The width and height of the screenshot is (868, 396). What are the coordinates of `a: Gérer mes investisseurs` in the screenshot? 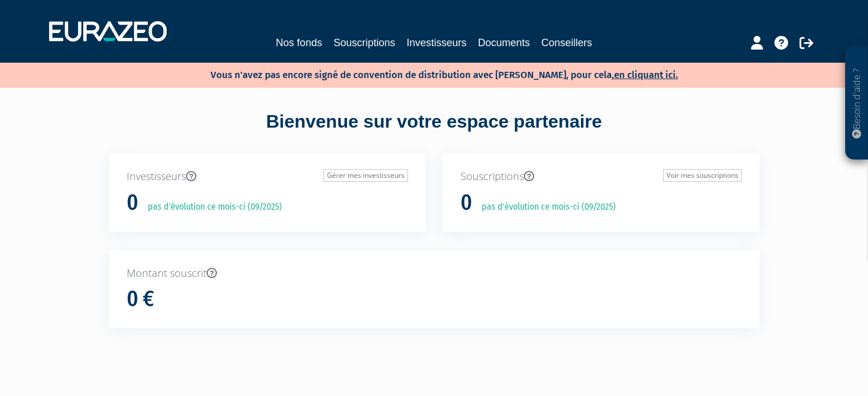 It's located at (366, 175).